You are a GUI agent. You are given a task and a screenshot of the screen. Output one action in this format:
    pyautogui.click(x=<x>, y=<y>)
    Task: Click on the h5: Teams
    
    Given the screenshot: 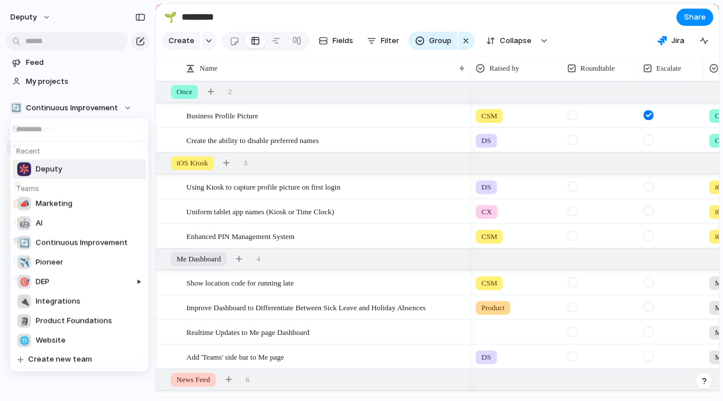 What is the action you would take?
    pyautogui.click(x=81, y=187)
    